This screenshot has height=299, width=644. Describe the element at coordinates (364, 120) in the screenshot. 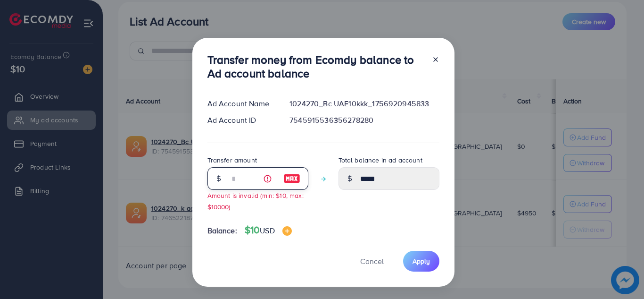

I see `div: 7545915536356278280` at that location.